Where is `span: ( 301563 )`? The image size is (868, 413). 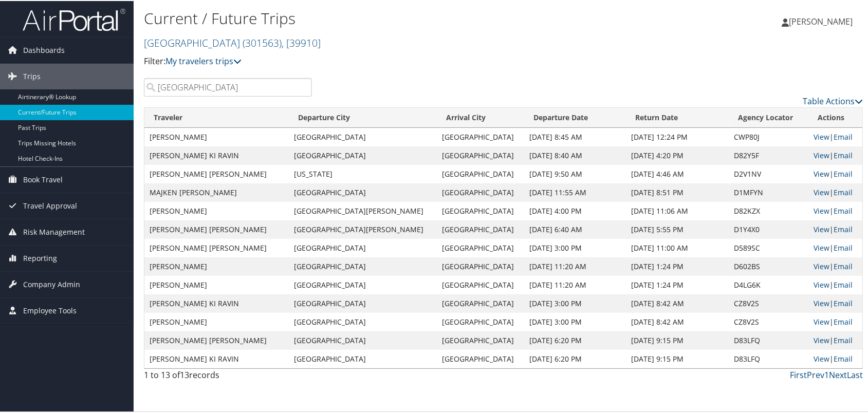 span: ( 301563 ) is located at coordinates (262, 42).